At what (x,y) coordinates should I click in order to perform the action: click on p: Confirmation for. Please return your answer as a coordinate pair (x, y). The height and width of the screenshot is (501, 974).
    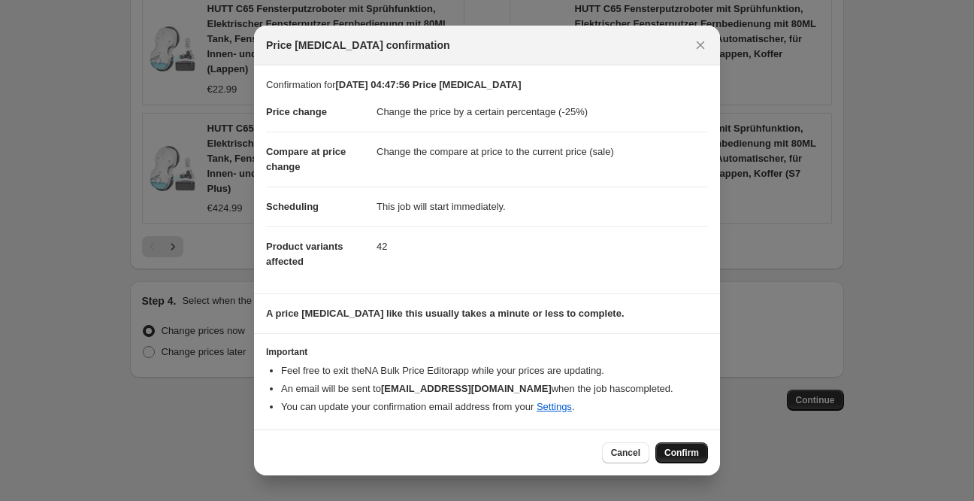
    Looking at the image, I should click on (487, 85).